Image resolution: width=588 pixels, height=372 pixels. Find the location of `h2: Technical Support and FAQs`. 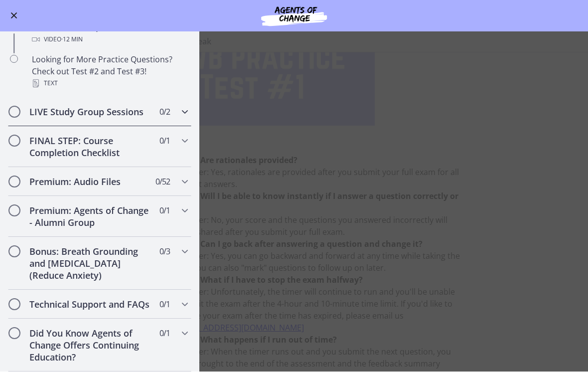

h2: Technical Support and FAQs is located at coordinates (90, 304).